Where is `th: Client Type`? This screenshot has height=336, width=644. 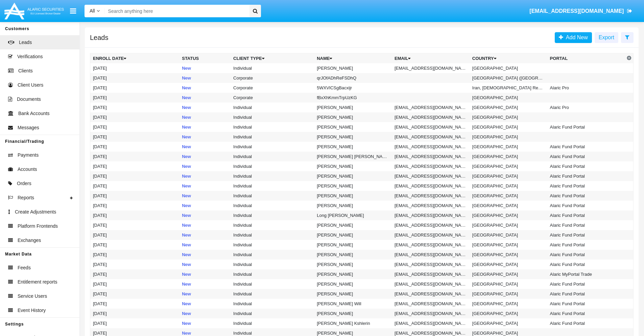 th: Client Type is located at coordinates (272, 59).